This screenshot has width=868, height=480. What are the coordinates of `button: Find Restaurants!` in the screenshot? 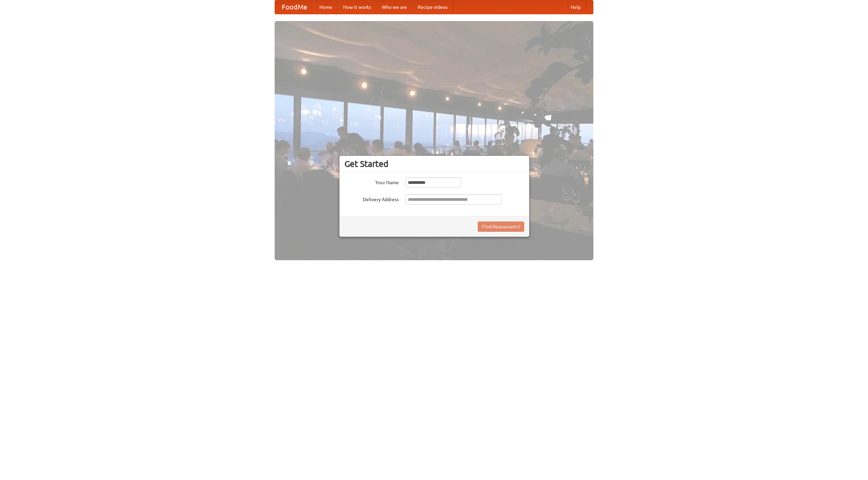 It's located at (501, 227).